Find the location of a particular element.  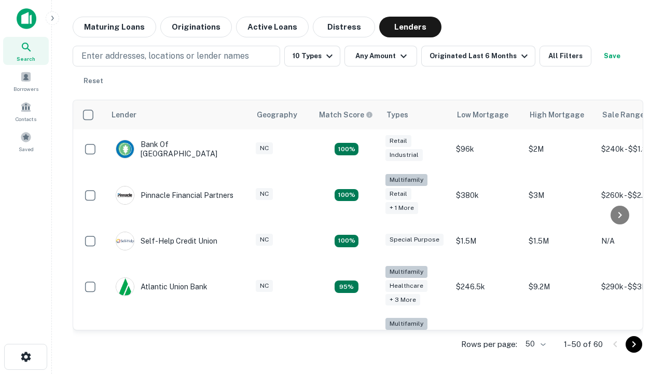

td: $3M is located at coordinates (560, 195).